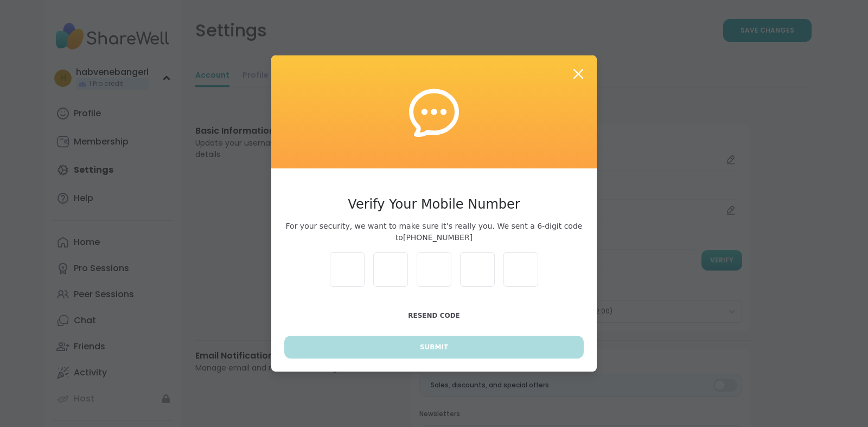 Image resolution: width=868 pixels, height=427 pixels. I want to click on button: Submit, so click(434, 347).